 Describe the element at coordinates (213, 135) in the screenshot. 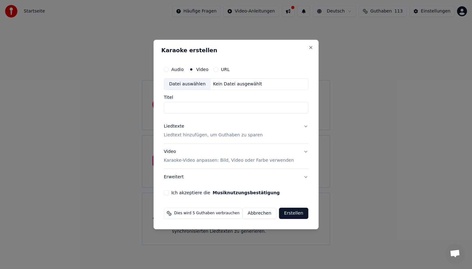

I see `p: Liedtext hinzufügen, um Guthaben zu sparen` at that location.